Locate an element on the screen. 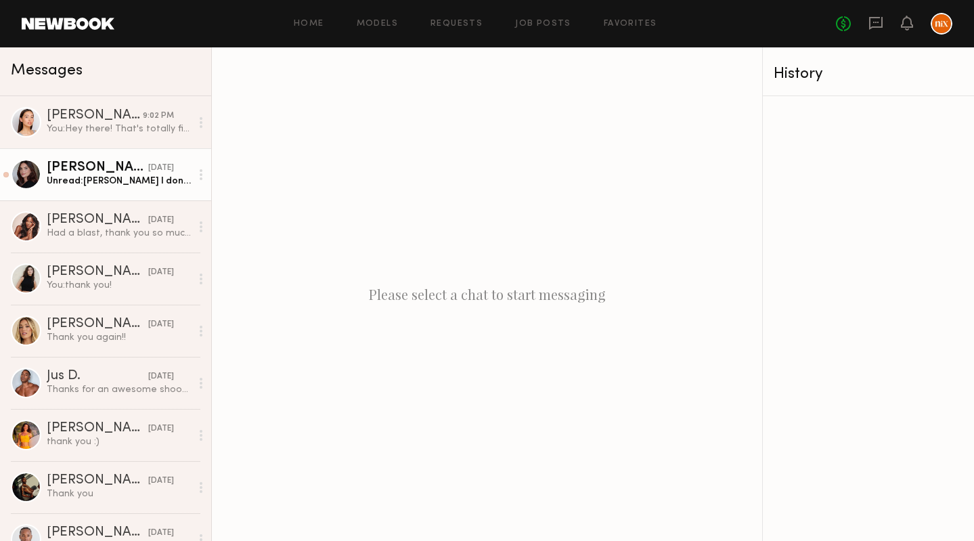 This screenshot has height=541, width=974. a: Models is located at coordinates (377, 24).